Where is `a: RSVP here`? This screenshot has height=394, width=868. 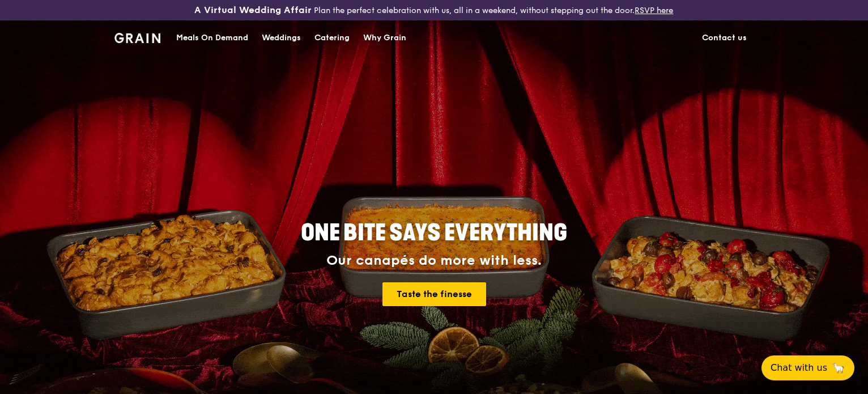
a: RSVP here is located at coordinates (654, 10).